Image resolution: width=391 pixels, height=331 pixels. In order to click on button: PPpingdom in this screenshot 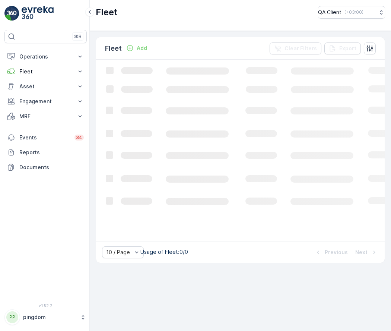, I will do `click(45, 317)`.